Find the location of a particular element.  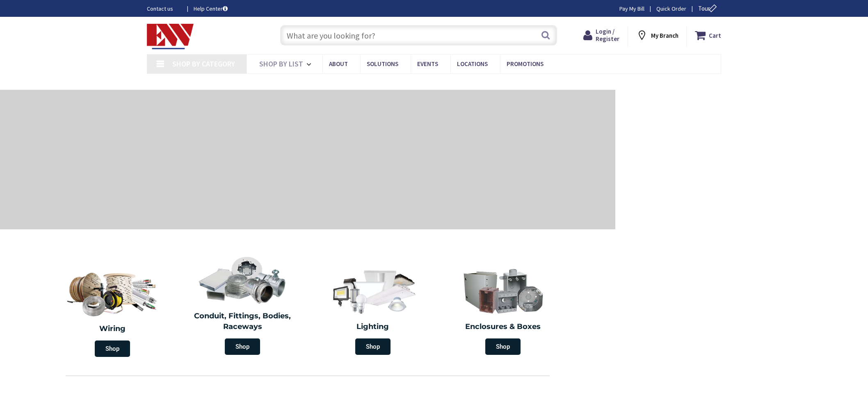

strong: Cart is located at coordinates (715, 35).